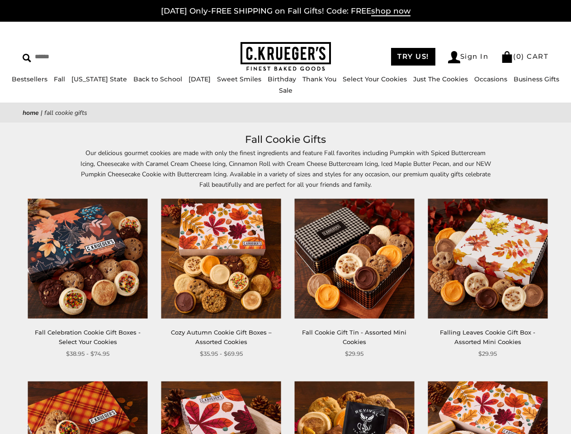 The image size is (571, 434). I want to click on a: Birthday, so click(281, 79).